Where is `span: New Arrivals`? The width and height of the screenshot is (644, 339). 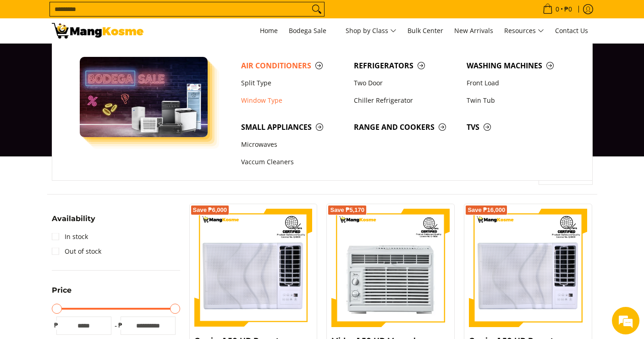
span: New Arrivals is located at coordinates (474, 30).